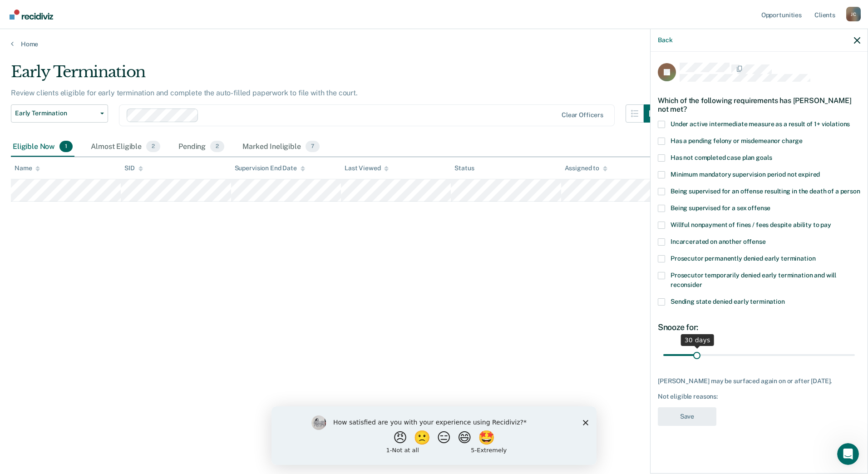  What do you see at coordinates (759, 396) in the screenshot?
I see `div: Not eligible reasons:` at bounding box center [759, 396].